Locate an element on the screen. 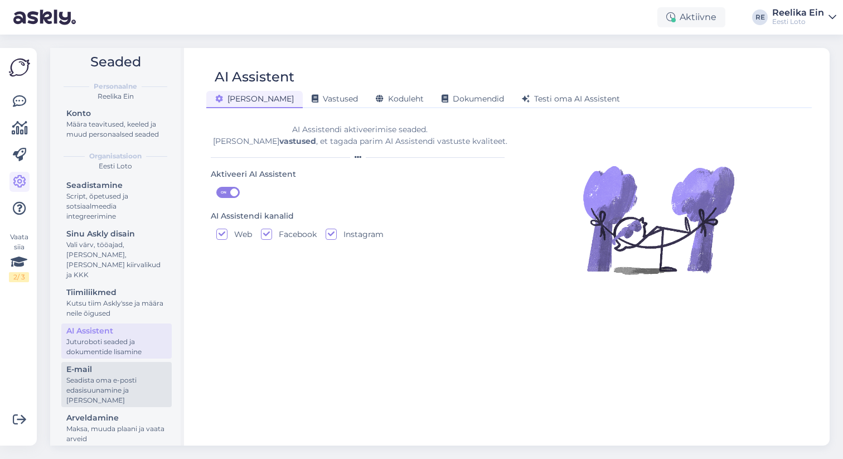 Image resolution: width=843 pixels, height=459 pixels. div: Kutsu tiim Askly'sse ja määra neile õigused is located at coordinates (116, 308).